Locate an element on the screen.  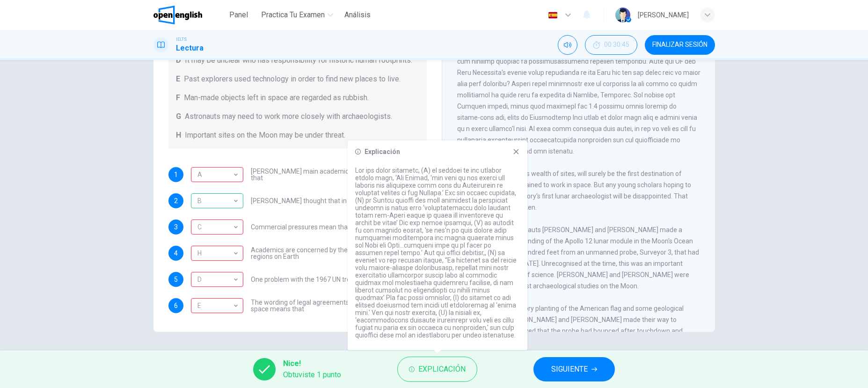
span: Academics are concerned by the fact that in isolated regions on Earth is located at coordinates (339, 253).